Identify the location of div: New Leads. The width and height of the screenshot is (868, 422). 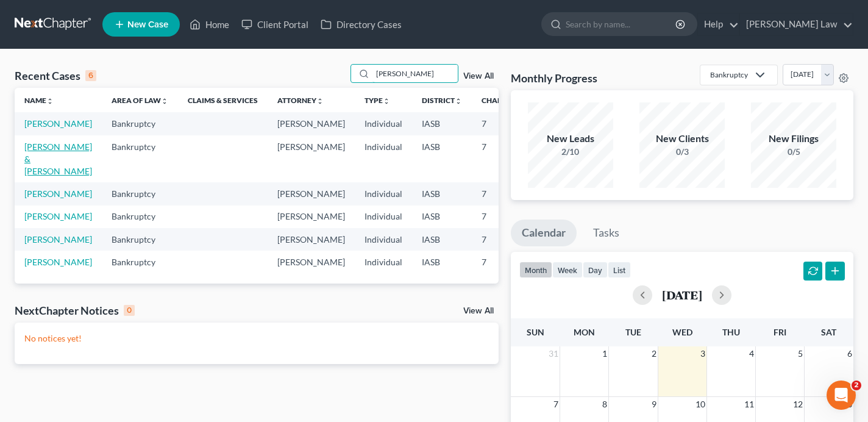
(570, 138).